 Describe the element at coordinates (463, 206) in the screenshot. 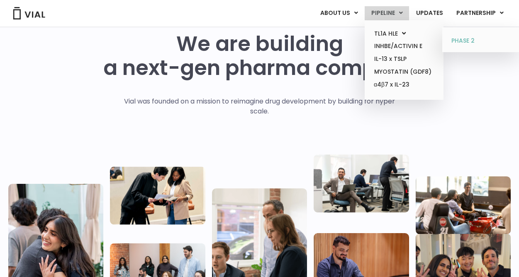

I see `img: Group of people playing whirlyball` at that location.